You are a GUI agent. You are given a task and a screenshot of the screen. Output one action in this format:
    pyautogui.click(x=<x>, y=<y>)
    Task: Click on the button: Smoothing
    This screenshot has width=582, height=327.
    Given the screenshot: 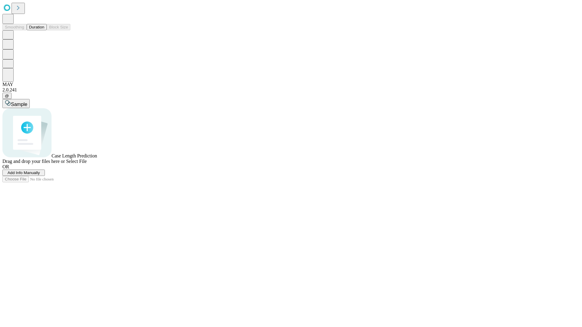 What is the action you would take?
    pyautogui.click(x=15, y=27)
    